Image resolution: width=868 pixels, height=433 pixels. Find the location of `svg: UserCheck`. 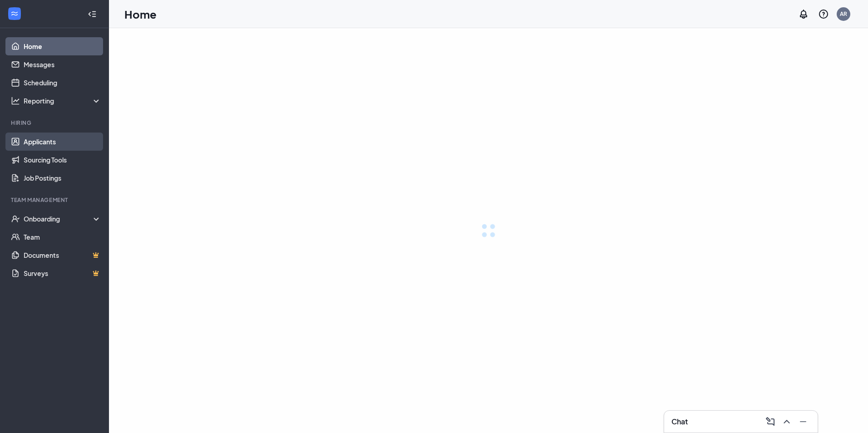

svg: UserCheck is located at coordinates (16, 219).